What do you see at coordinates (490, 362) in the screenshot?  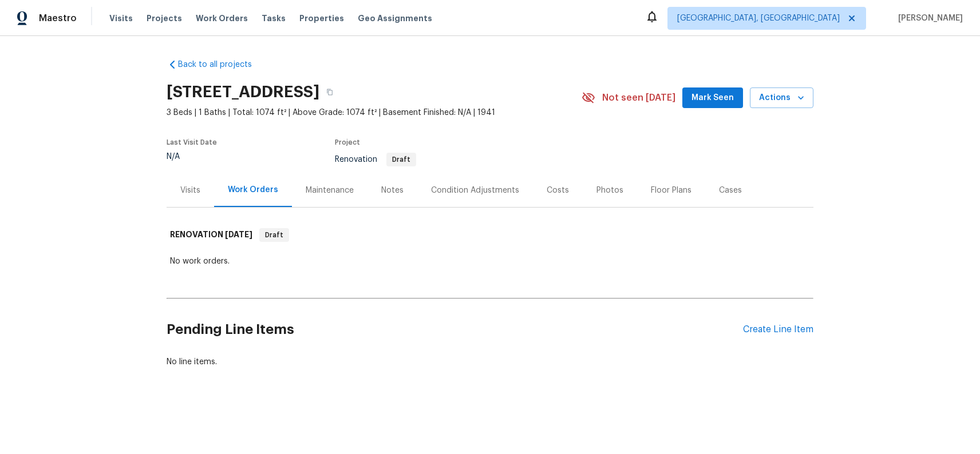 I see `div: No line items.` at bounding box center [490, 362].